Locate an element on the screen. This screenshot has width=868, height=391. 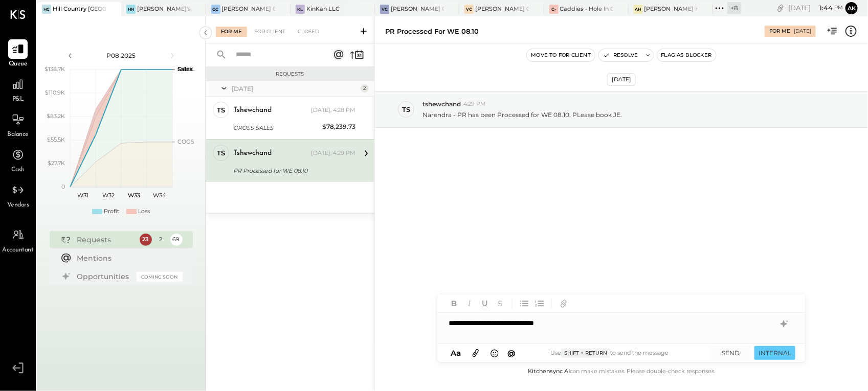
a: Cash is located at coordinates (18, 160).